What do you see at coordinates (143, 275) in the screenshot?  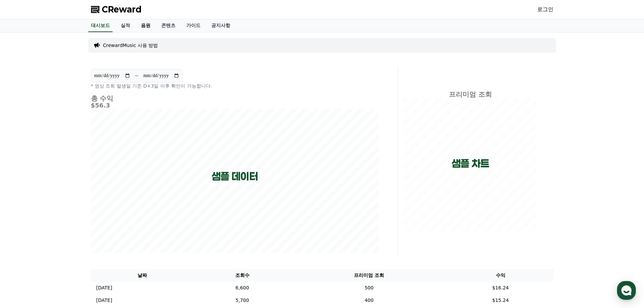 I see `th: 날짜` at bounding box center [143, 275].